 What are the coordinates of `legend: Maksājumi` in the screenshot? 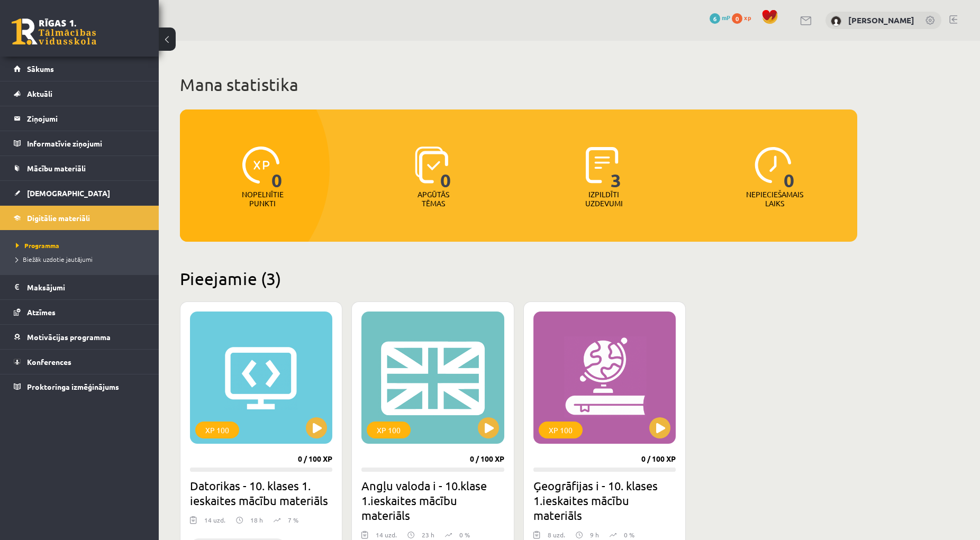 It's located at (86, 287).